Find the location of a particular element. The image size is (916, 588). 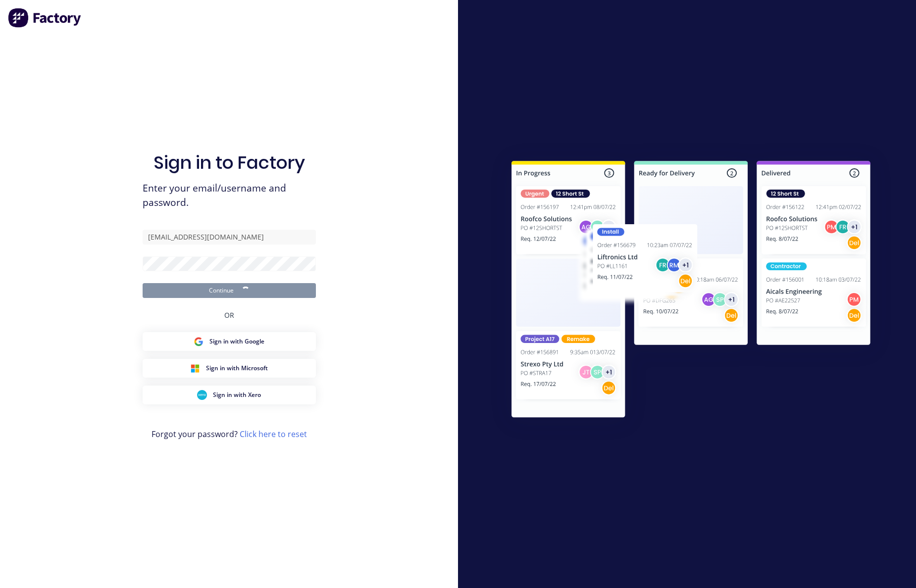

div: OR is located at coordinates (229, 315).